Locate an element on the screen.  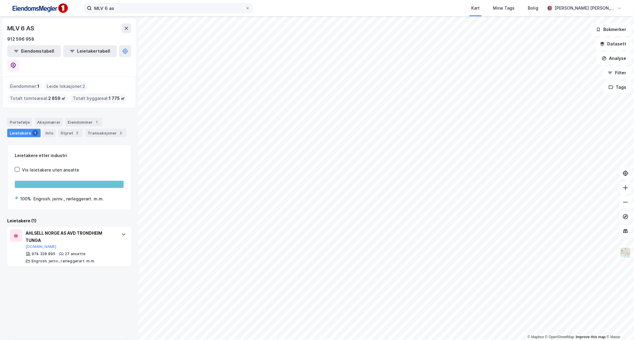
button: Bokmerker is located at coordinates (611, 29).